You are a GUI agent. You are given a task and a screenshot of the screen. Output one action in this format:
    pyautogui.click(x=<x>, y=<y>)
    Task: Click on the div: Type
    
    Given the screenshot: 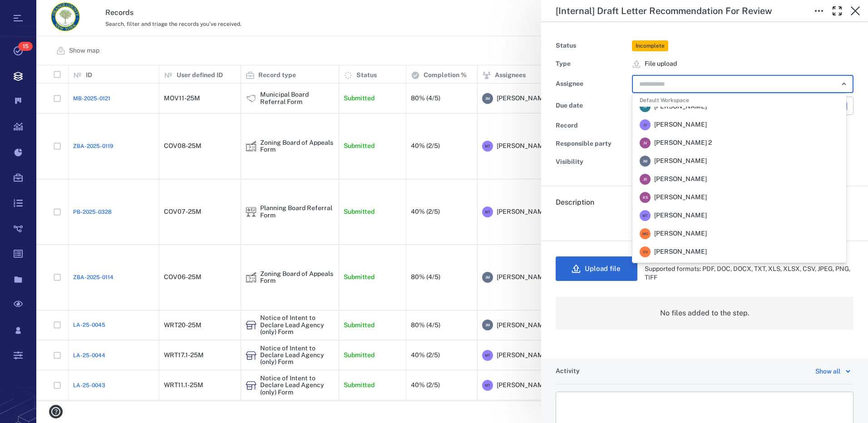 What is the action you would take?
    pyautogui.click(x=592, y=64)
    